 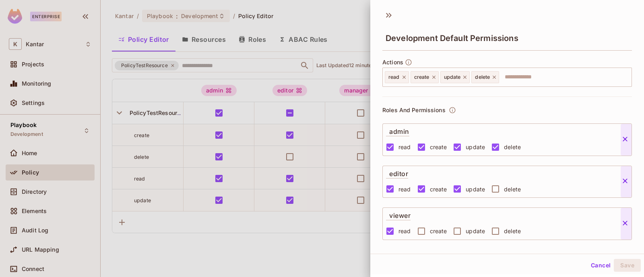 I want to click on span: Development Default Permissions, so click(x=452, y=39).